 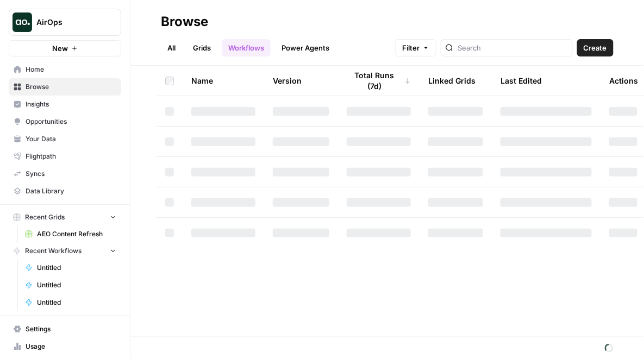 What do you see at coordinates (64, 174) in the screenshot?
I see `a: Syncs` at bounding box center [64, 174].